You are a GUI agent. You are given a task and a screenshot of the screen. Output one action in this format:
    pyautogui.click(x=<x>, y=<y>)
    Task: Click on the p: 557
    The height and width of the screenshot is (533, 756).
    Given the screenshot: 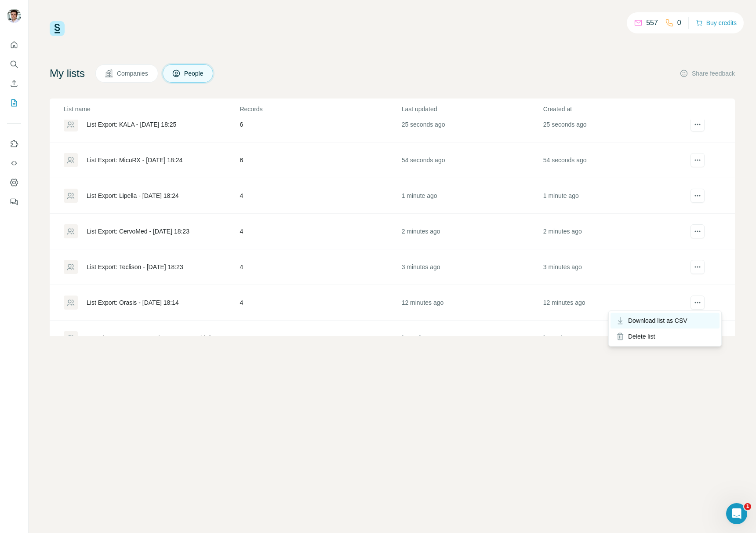 What is the action you would take?
    pyautogui.click(x=652, y=23)
    